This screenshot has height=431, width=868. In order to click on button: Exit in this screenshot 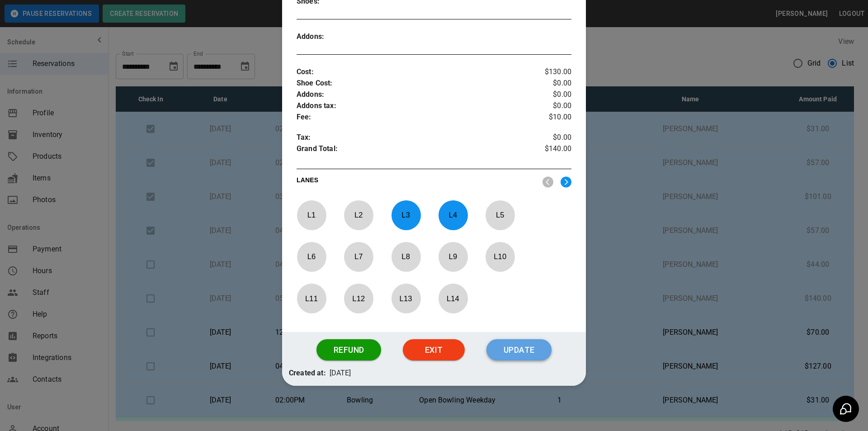, I will do `click(433, 350)`.